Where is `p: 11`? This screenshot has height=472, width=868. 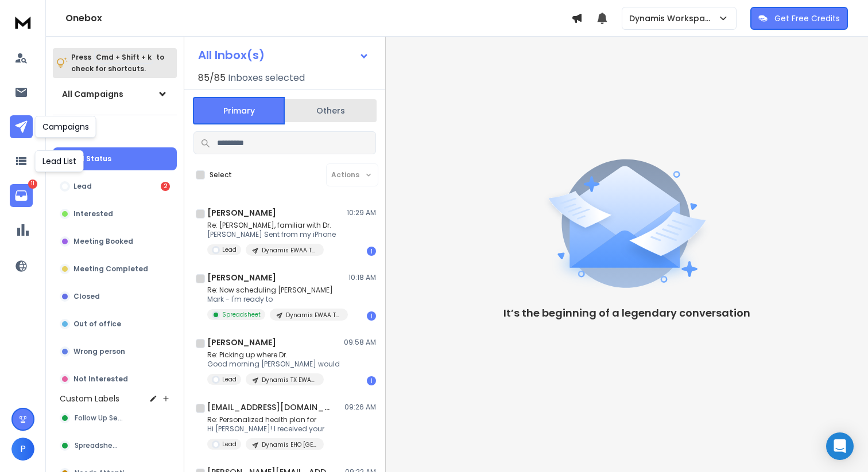
p: 11 is located at coordinates (33, 184).